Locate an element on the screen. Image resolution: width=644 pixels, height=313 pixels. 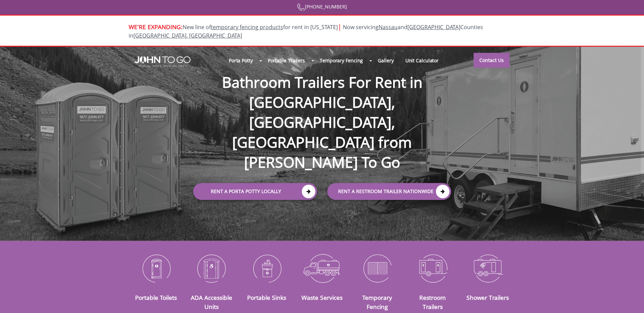
a: Shower Trailers is located at coordinates (487, 298).